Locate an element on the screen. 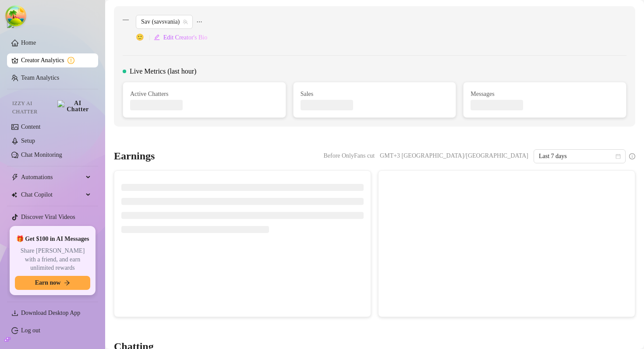  span: download is located at coordinates (15, 313).